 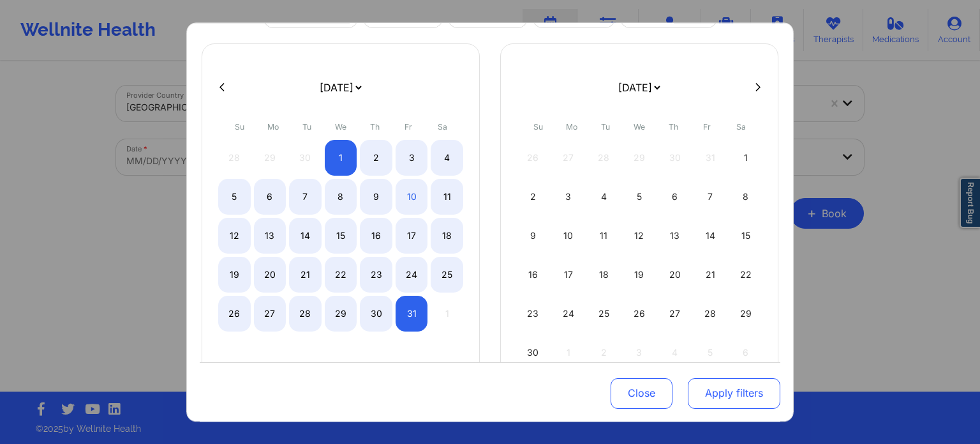 What do you see at coordinates (447, 158) in the screenshot?
I see `div: Sat Oct 04 2025` at bounding box center [447, 158].